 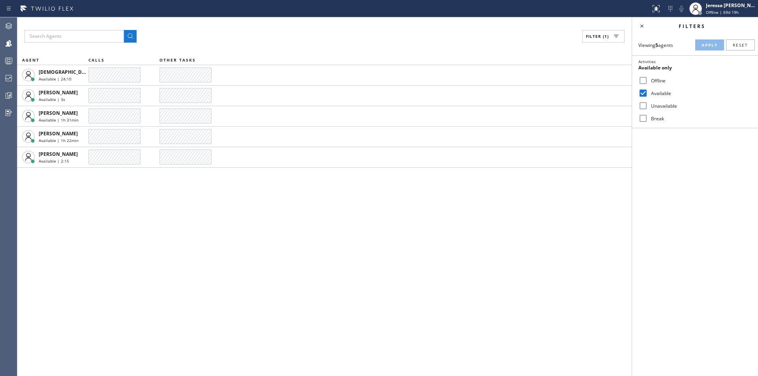 I want to click on label: Available, so click(x=700, y=93).